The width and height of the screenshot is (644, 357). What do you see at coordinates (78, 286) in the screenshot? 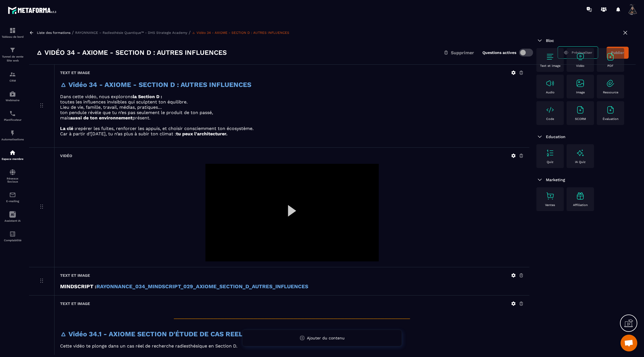
I see `strong: MINDSCRIPT :` at bounding box center [78, 286].